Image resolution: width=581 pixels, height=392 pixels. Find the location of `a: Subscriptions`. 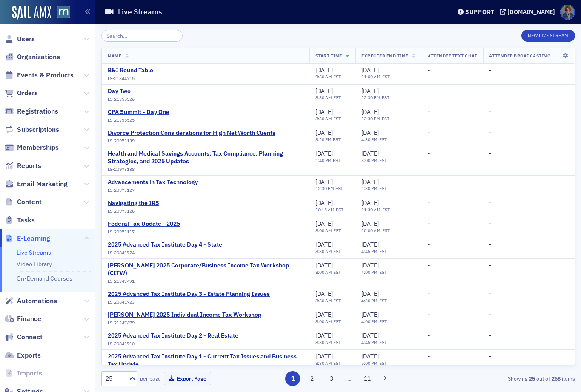

a: Subscriptions is located at coordinates (32, 130).